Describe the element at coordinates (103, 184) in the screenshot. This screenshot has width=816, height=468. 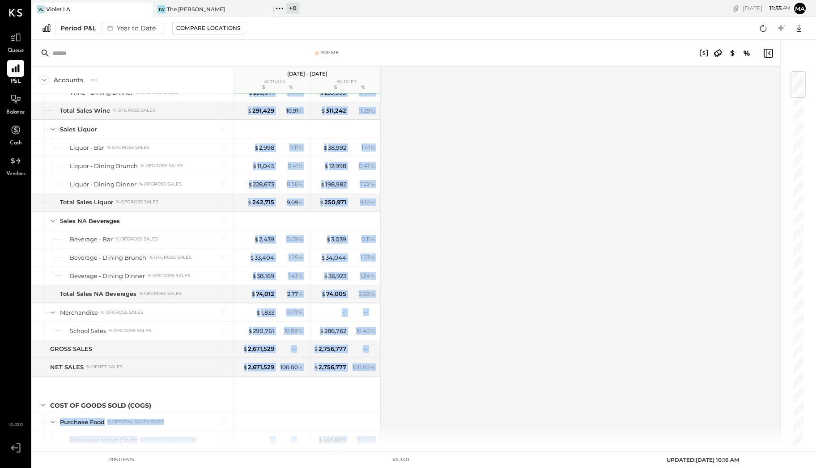
I see `div: Liquor - Dining Dinner` at that location.